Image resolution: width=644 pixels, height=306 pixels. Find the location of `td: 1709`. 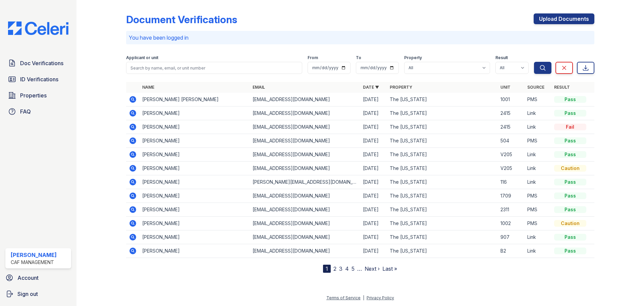

td: 1709 is located at coordinates (511, 196).